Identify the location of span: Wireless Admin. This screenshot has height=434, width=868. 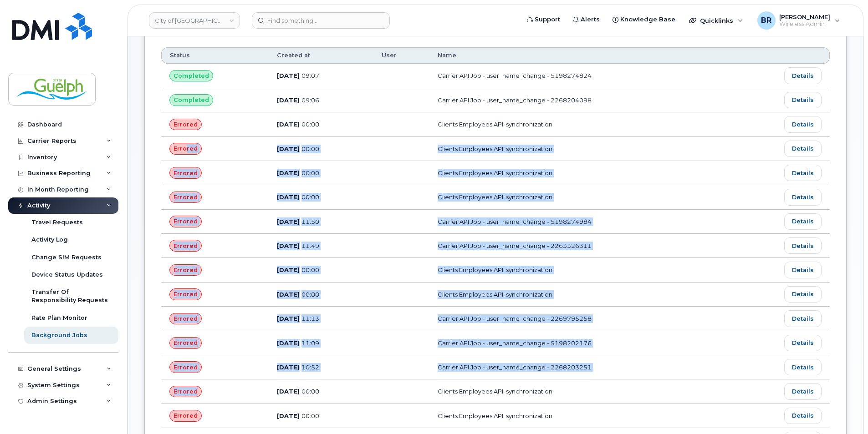
(804, 24).